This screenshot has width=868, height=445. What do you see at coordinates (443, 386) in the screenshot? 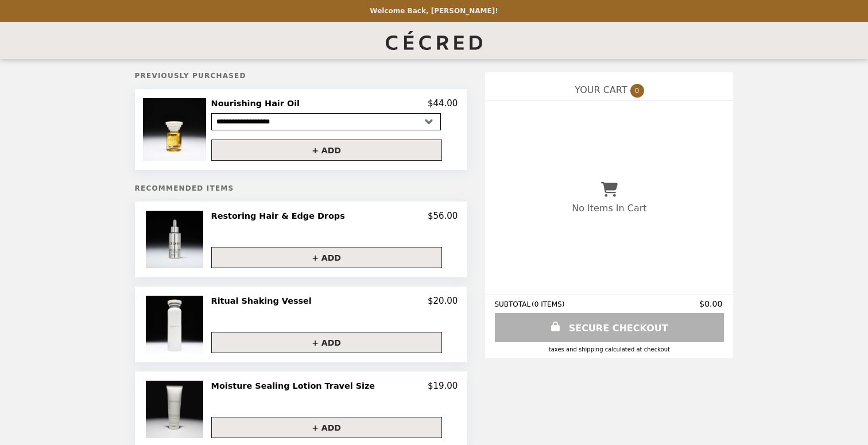
I see `p: $19.00` at bounding box center [443, 386].